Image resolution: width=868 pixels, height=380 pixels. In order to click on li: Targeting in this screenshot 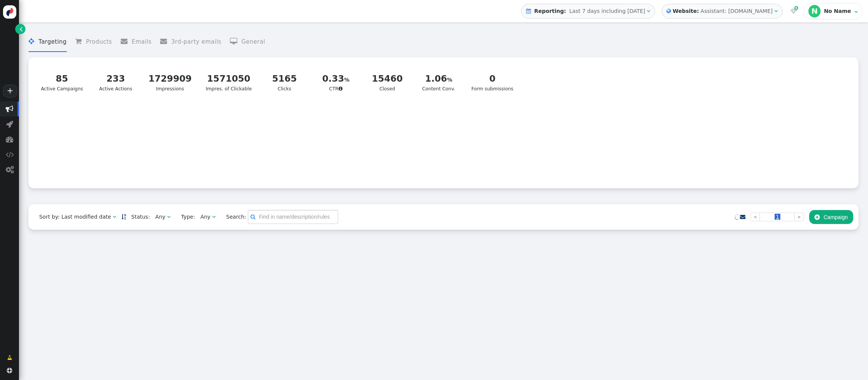, I will do `click(47, 42)`.